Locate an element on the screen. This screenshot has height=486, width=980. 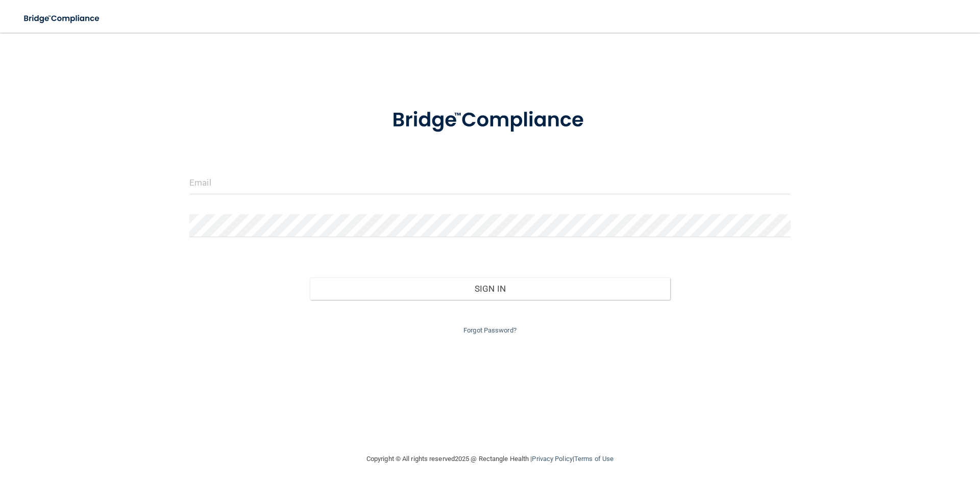
div: Copyright © All rights reserved 2025 @ Rectangle Health | | is located at coordinates (490, 459).